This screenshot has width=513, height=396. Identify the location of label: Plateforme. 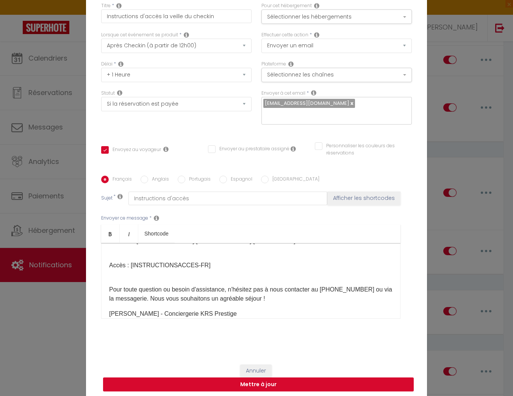
(273, 64).